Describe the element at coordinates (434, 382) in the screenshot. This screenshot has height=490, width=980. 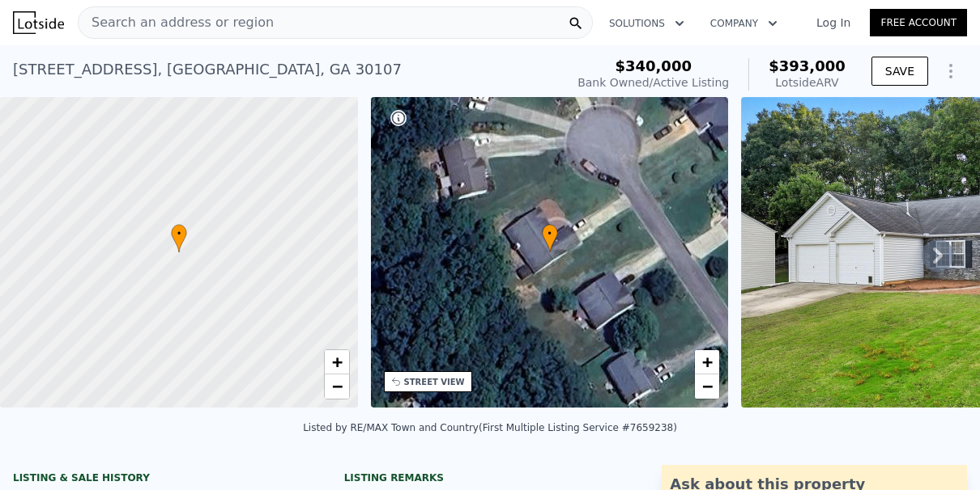
I see `div: STREET VIEW` at that location.